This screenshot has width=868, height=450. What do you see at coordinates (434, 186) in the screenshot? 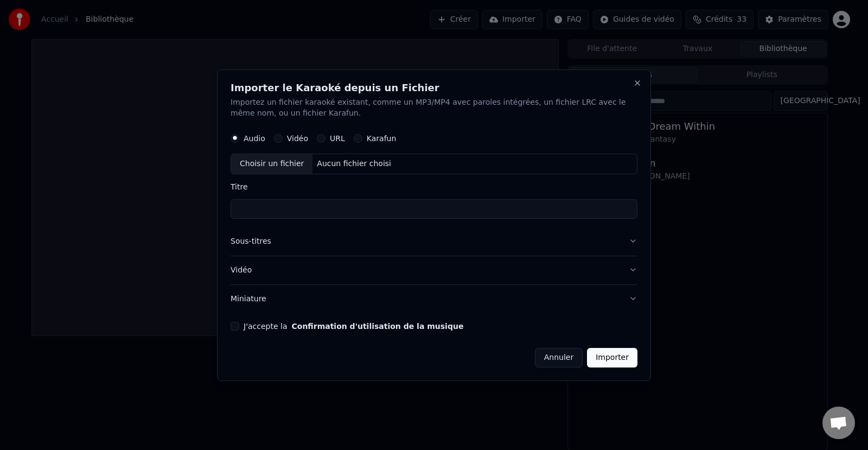
I see `label: Titre` at bounding box center [434, 186].